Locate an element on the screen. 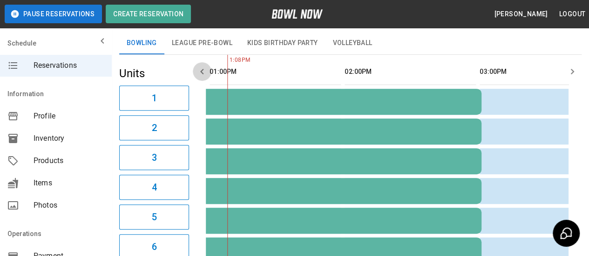  button: League Pre-Bowl is located at coordinates (202, 43).